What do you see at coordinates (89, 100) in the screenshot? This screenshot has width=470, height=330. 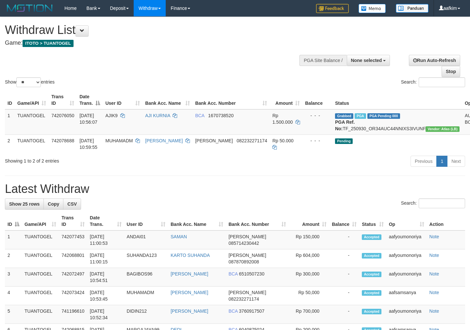 I see `th: Date Trans.: activate to sort column descending` at bounding box center [89, 100].